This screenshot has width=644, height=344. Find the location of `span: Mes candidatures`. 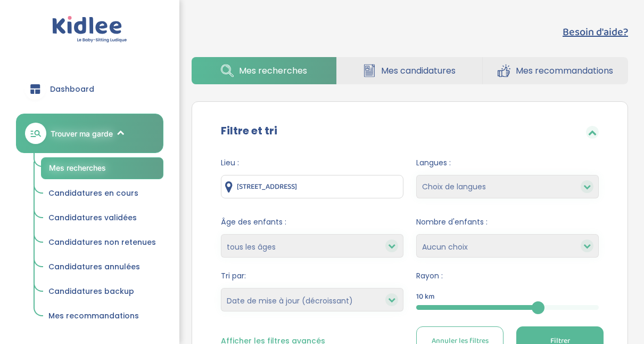

span: Mes candidatures is located at coordinates (419, 70).